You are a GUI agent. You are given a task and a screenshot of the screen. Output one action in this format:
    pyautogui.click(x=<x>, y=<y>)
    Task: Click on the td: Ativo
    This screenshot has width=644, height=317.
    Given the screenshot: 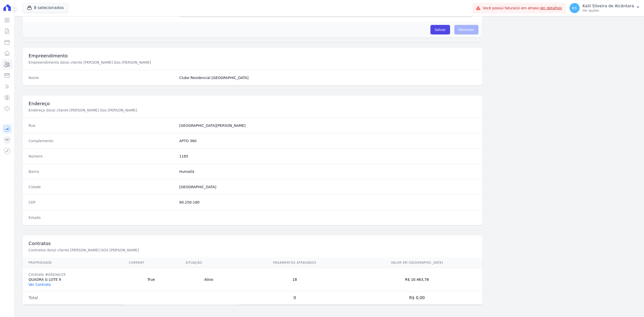 What is the action you would take?
    pyautogui.click(x=208, y=280)
    